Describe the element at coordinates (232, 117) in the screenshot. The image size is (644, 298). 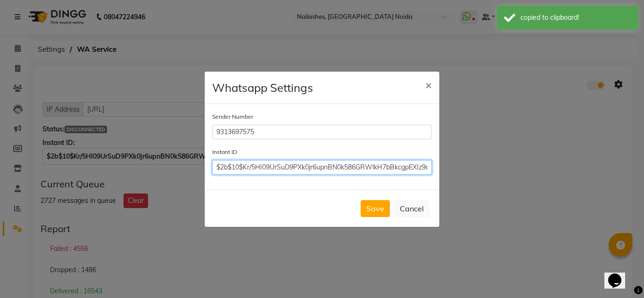
I see `label: Sender Number` at that location.